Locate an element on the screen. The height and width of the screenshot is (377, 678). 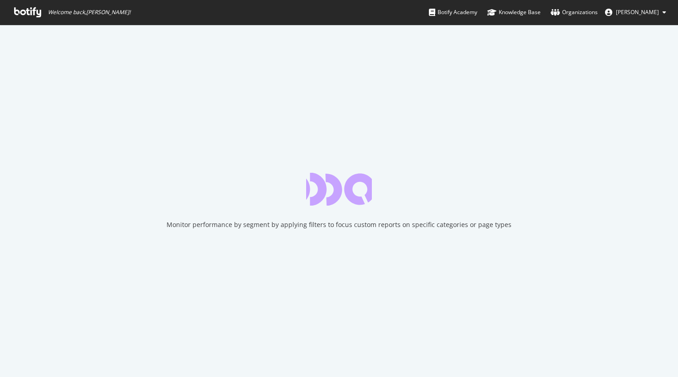
div: Knowledge Base is located at coordinates (513, 12).